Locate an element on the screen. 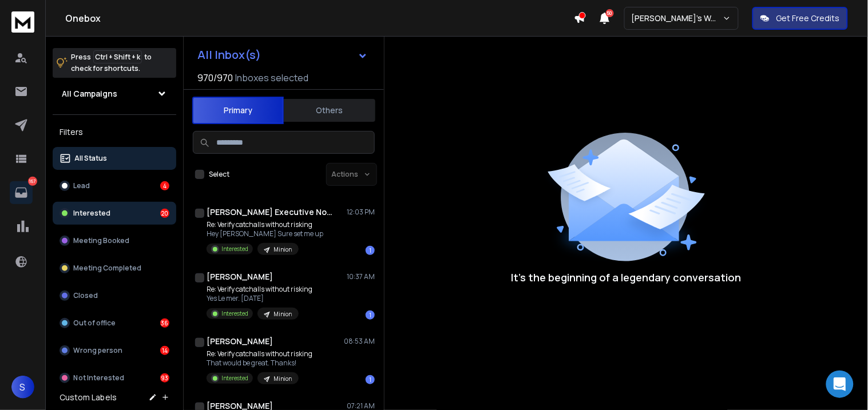 This screenshot has width=868, height=410. div: Open Intercom Messenger is located at coordinates (840, 384).